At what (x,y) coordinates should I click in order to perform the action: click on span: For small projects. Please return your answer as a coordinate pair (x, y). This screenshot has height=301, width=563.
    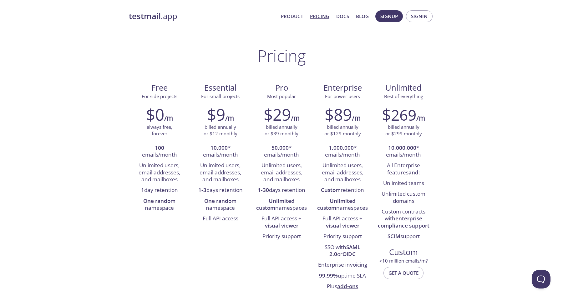
    Looking at the image, I should click on (220, 96).